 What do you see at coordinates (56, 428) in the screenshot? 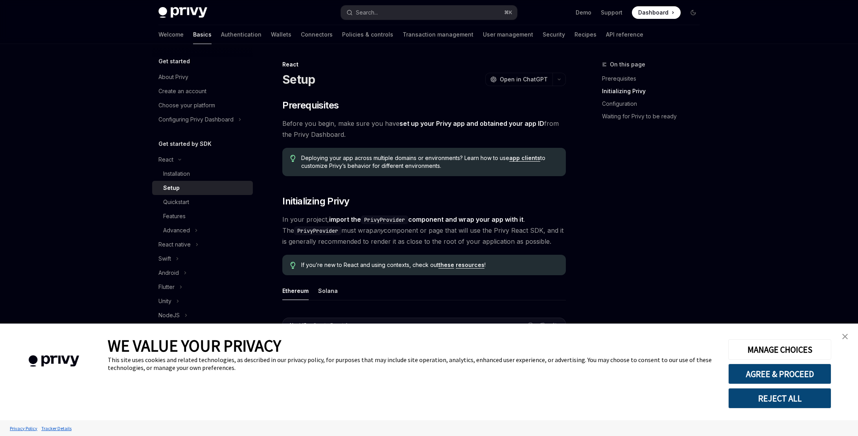
I see `a: Tracker Details` at bounding box center [56, 428].